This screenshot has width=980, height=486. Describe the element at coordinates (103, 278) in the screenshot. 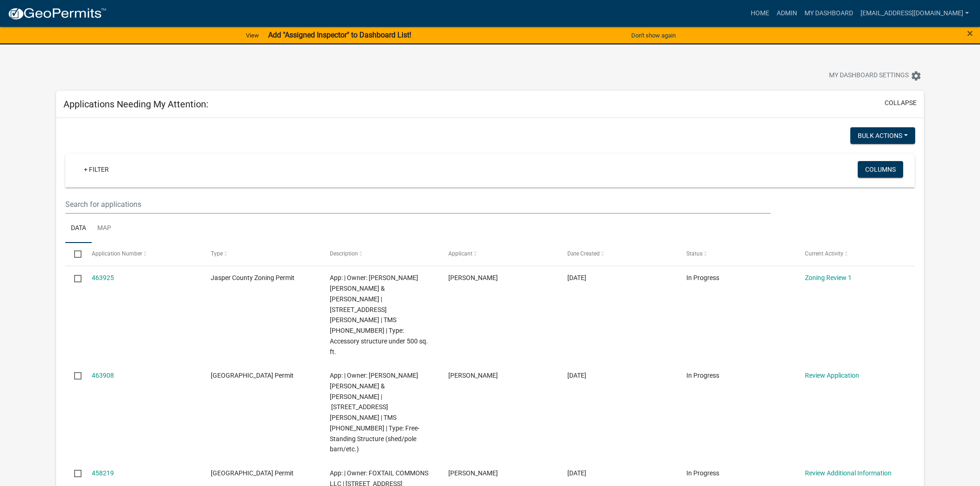

I see `a: 463925` at that location.